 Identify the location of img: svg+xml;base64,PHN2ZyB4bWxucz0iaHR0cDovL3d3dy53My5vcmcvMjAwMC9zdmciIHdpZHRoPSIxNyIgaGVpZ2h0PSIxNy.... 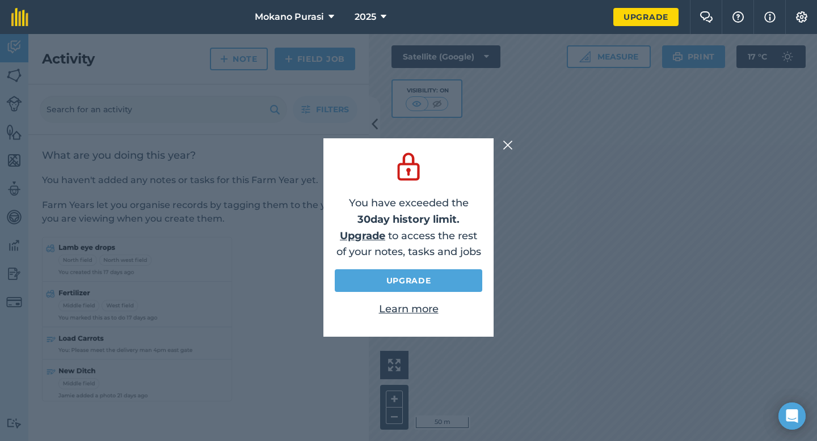
(770, 17).